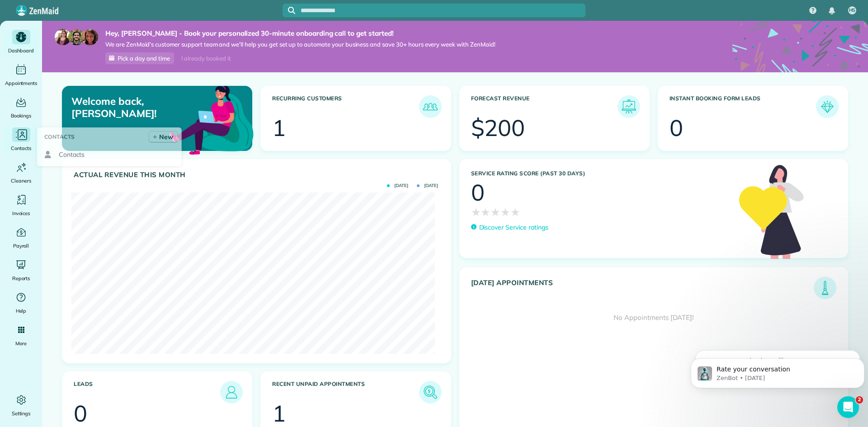 This screenshot has width=868, height=427. I want to click on span: Dashboard, so click(21, 50).